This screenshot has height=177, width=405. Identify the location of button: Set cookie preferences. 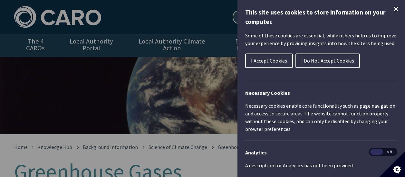
(392, 164).